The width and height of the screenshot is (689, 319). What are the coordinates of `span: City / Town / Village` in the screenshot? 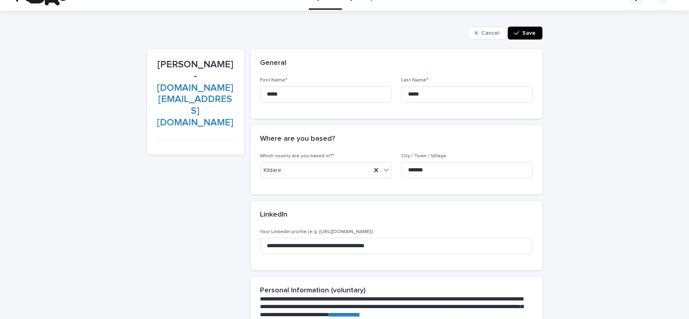 It's located at (424, 156).